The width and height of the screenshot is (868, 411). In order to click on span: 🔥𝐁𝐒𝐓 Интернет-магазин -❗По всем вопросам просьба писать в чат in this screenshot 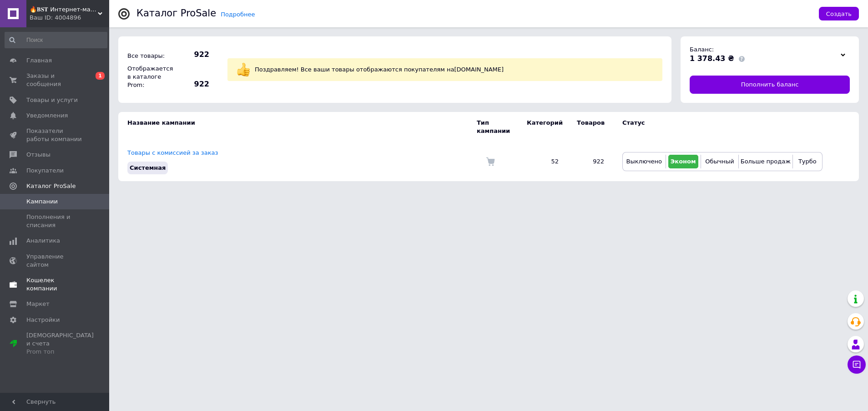, I will do `click(64, 9)`.